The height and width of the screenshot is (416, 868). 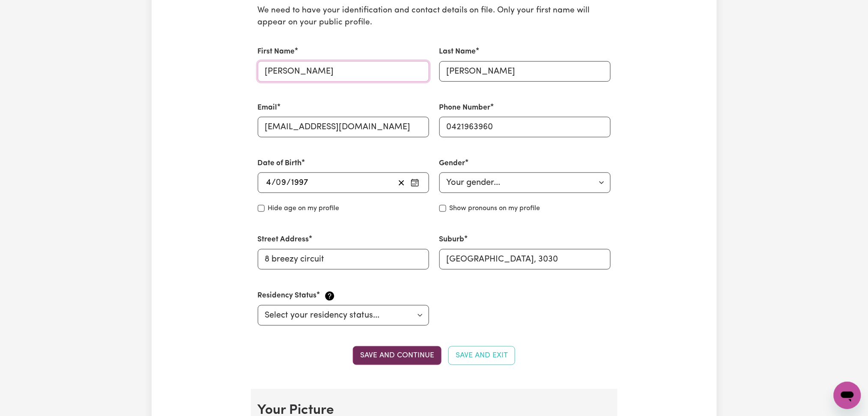 What do you see at coordinates (452, 240) in the screenshot?
I see `label: Suburb` at bounding box center [452, 240].